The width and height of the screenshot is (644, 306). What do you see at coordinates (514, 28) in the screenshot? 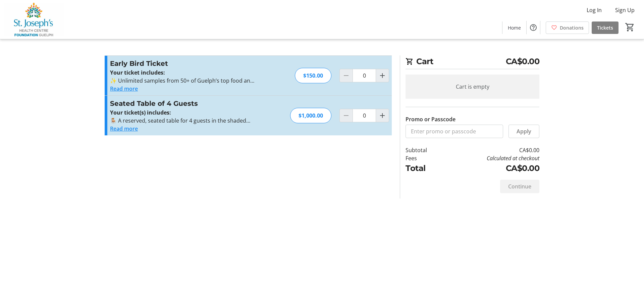
I see `span: Home` at bounding box center [514, 28].